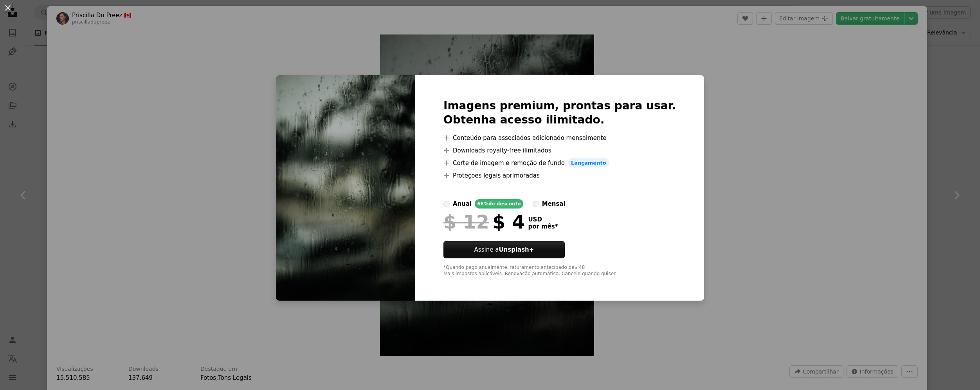  I want to click on li: Conteúdo para associados adicionado mensalmente, so click(560, 138).